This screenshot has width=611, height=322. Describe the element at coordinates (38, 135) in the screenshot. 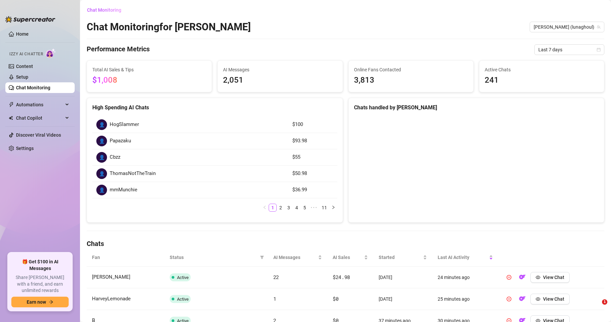

I see `a: Discover Viral Videos` at that location.